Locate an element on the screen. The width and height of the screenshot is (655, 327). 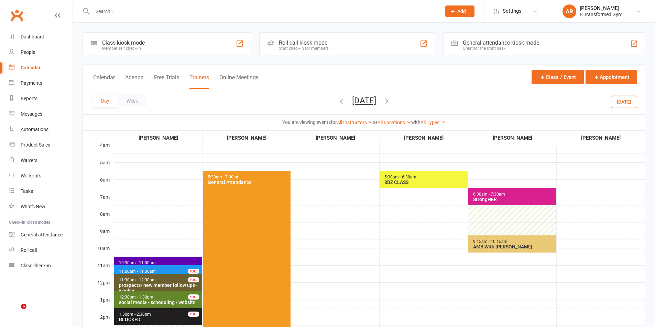
strong: for is located at coordinates (334, 122).